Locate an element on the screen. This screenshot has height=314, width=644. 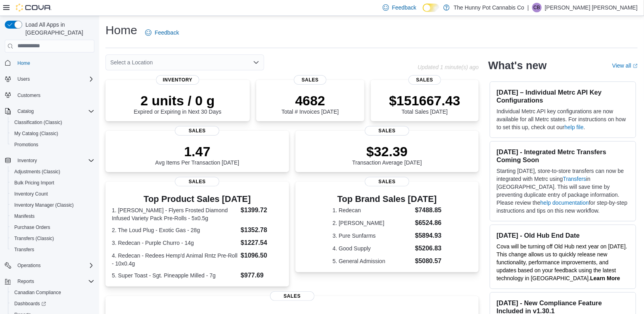
dd: $6524.86 is located at coordinates (429, 223).